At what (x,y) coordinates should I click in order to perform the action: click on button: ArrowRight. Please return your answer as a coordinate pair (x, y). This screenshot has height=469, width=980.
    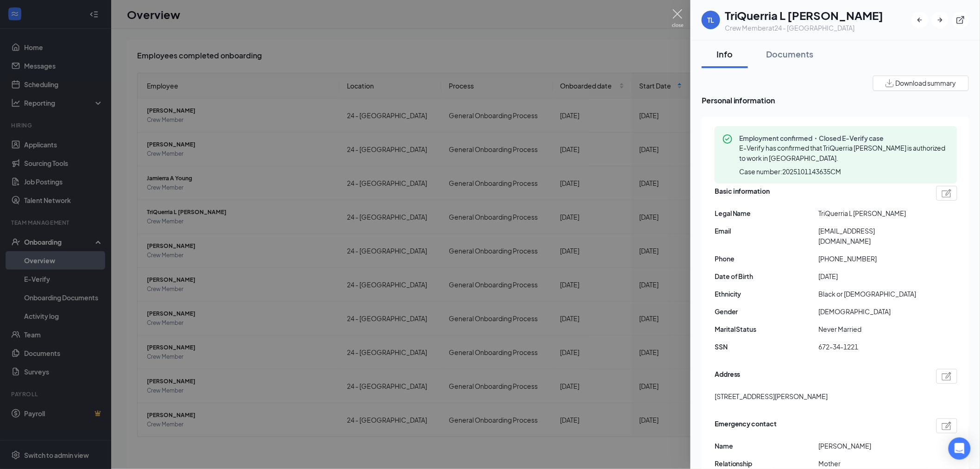
    Looking at the image, I should click on (940, 20).